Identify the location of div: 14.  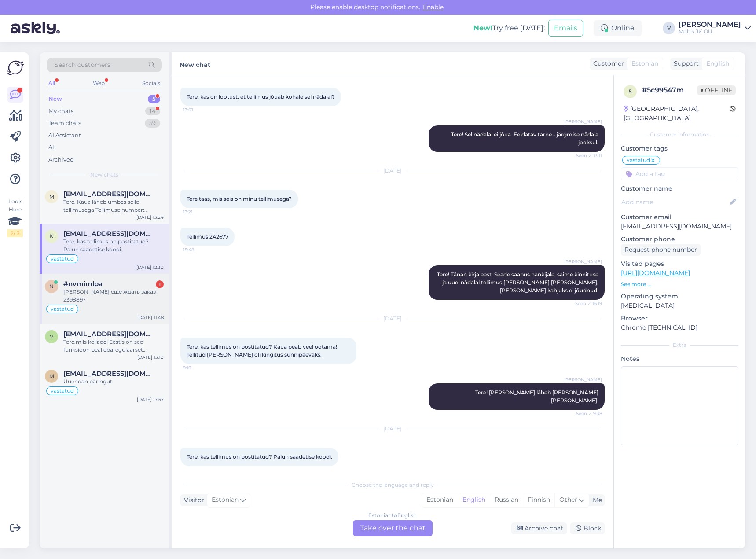
(153, 112).